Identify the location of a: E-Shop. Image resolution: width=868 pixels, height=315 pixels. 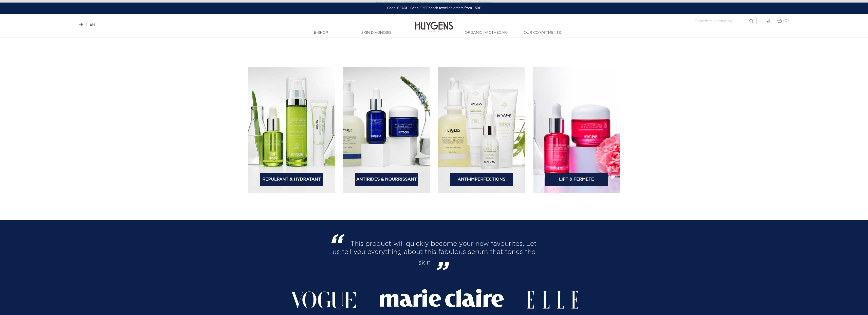
(321, 33).